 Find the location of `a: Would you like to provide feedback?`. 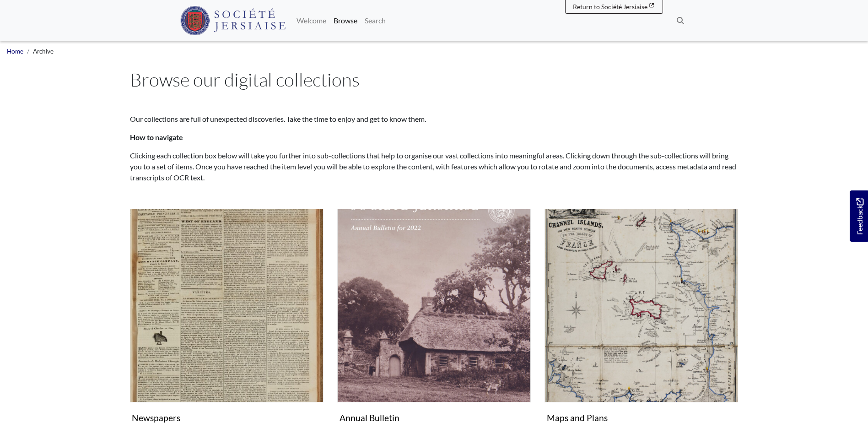

a: Would you like to provide feedback? is located at coordinates (859, 216).